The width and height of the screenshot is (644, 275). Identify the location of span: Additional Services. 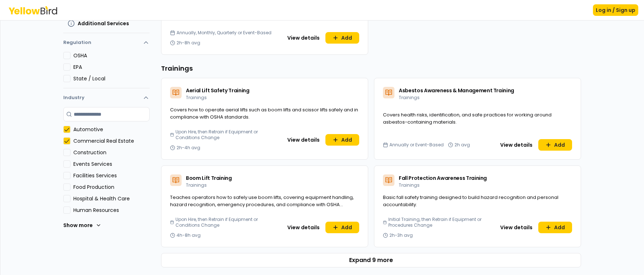
(103, 24).